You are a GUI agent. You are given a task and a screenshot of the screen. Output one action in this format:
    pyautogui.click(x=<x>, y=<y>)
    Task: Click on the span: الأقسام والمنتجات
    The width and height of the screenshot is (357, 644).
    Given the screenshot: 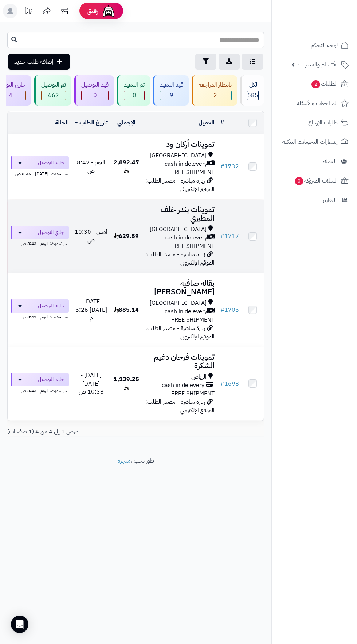 What is the action you would take?
    pyautogui.click(x=317, y=64)
    